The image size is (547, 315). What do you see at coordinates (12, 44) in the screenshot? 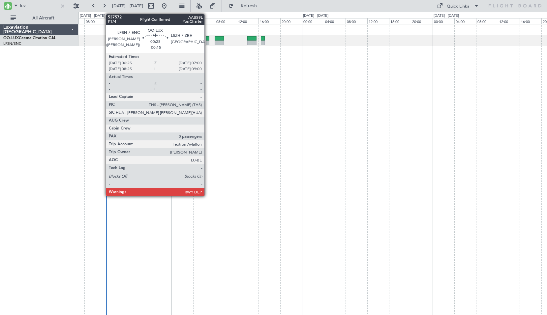
I see `a: LFSN/ENC` at bounding box center [12, 44].